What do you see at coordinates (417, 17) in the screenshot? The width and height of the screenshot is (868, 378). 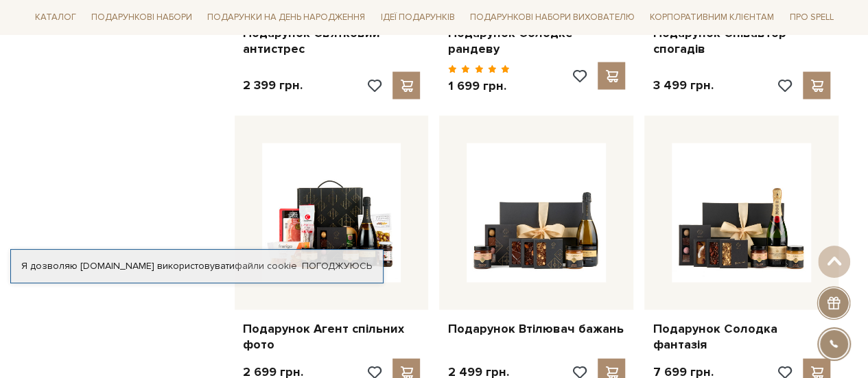 I see `a: Ідеї подарунків` at bounding box center [417, 17].